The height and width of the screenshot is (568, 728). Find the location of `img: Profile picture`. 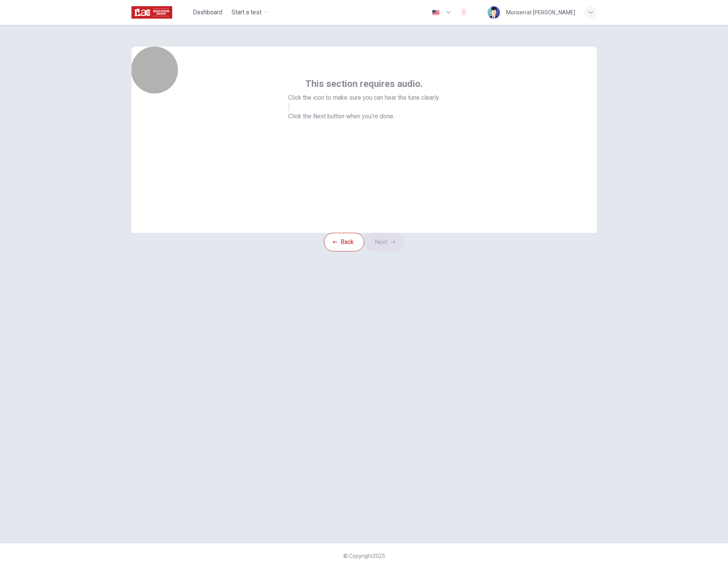

img: Profile picture is located at coordinates (493, 12).